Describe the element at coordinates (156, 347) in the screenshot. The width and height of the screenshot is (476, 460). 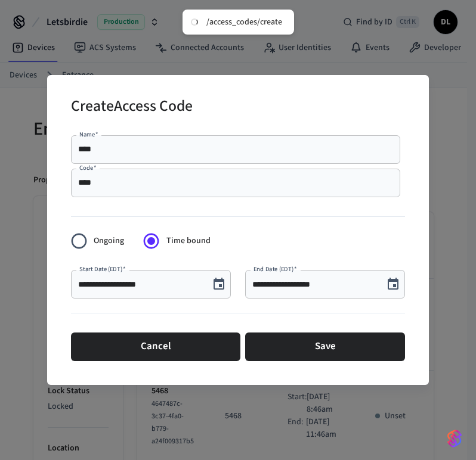
I see `button: Cancel` at that location.